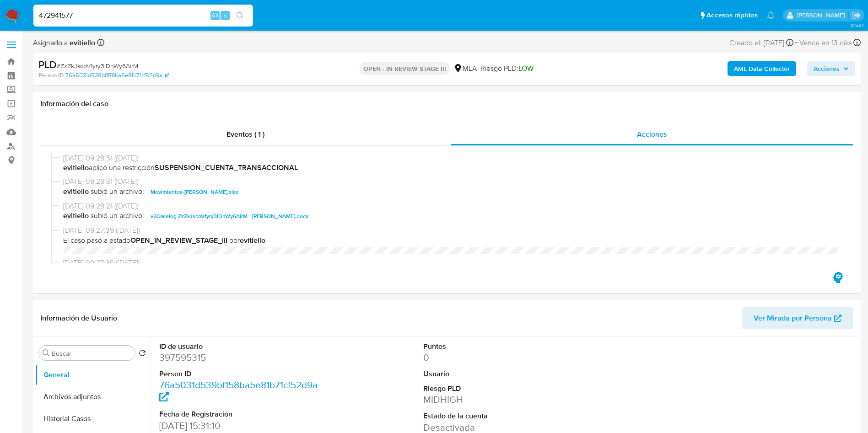 Image resolution: width=868 pixels, height=433 pixels. I want to click on button: Buscar, so click(46, 353).